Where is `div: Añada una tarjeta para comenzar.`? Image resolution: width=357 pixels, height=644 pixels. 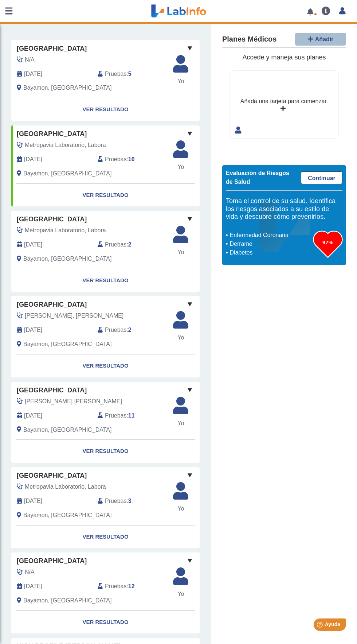 div: Añada una tarjeta para comenzar. is located at coordinates (284, 101).